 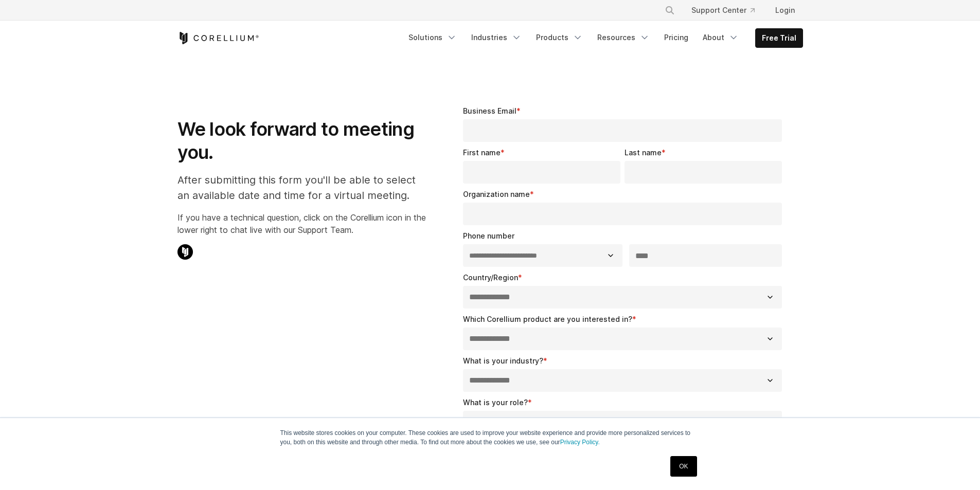 I want to click on span: Business Email, so click(x=490, y=110).